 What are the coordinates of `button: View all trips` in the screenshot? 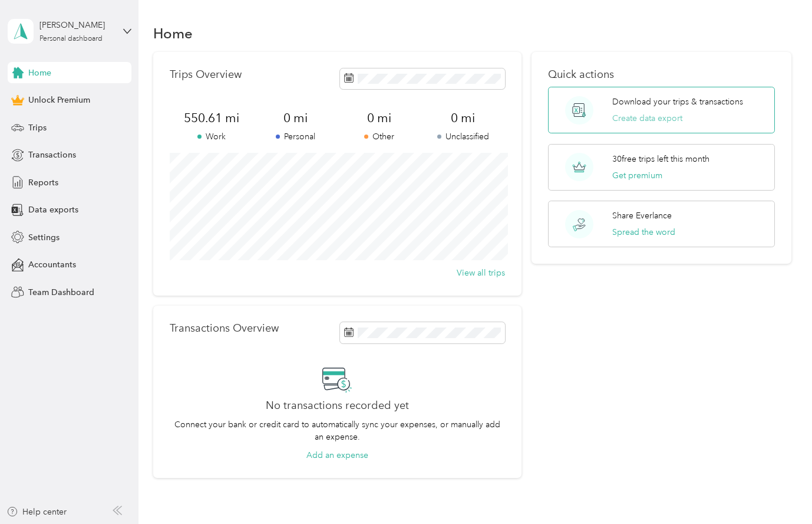 It's located at (481, 273).